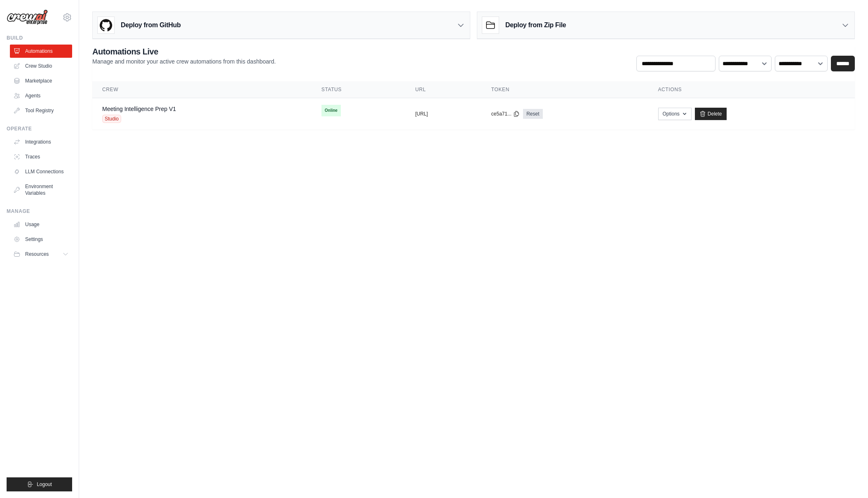  I want to click on a: LLM Connections, so click(41, 172).